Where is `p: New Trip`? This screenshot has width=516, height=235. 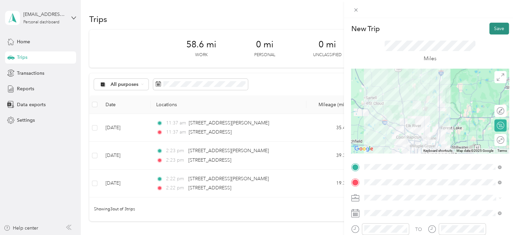 p: New Trip is located at coordinates (365, 29).